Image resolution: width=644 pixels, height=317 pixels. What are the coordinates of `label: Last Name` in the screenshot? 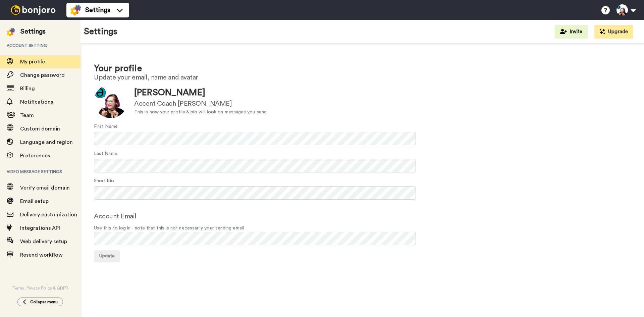 It's located at (106, 154).